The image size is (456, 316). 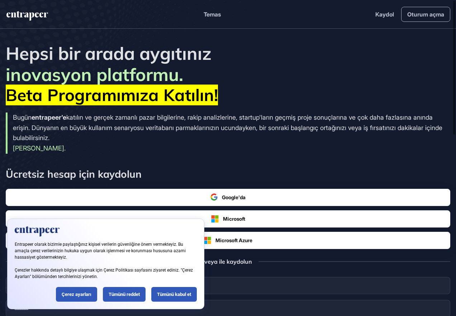 I want to click on span: Bugün katılın ve gerçek zamanlı pazar bilgilerine, rakip analizlerine, startup'ların geçmiş proje..., so click(x=228, y=128).